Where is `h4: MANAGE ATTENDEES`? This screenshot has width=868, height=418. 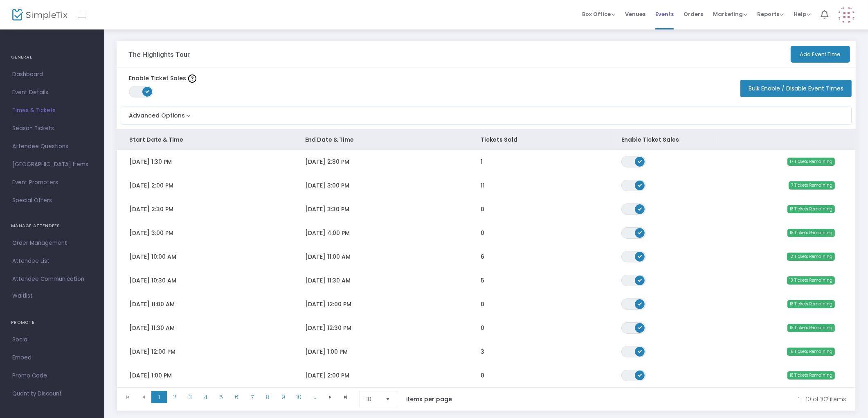 h4: MANAGE ATTENDEES is located at coordinates (52, 225).